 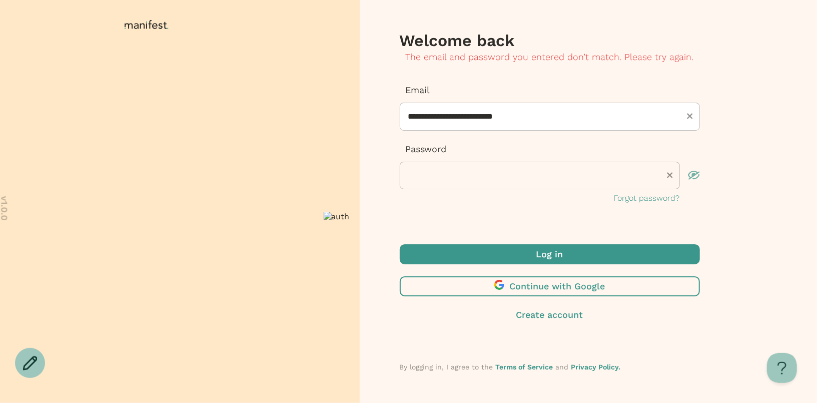 I want to click on p: Create account, so click(x=550, y=315).